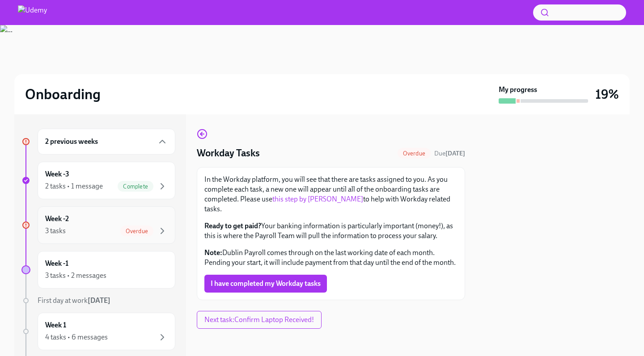 The height and width of the screenshot is (356, 644). I want to click on h6: Week -2, so click(57, 219).